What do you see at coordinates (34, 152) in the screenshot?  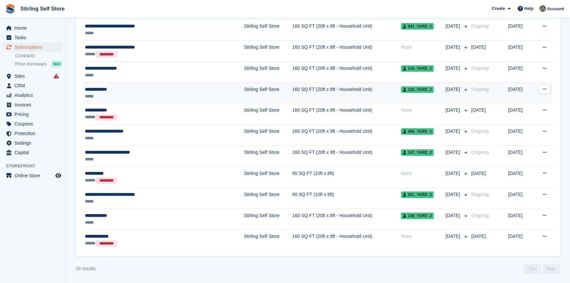 I see `span: Capital` at bounding box center [34, 152].